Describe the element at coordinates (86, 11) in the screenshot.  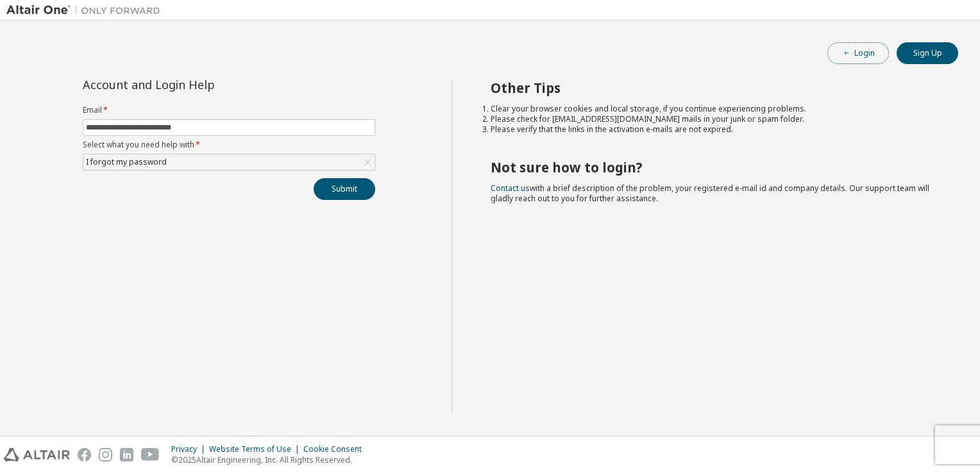
I see `img: Altair One` at that location.